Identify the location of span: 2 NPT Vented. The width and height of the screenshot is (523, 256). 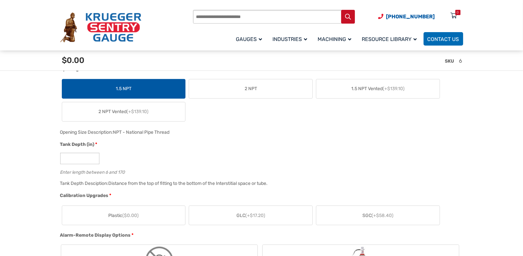
(123, 111).